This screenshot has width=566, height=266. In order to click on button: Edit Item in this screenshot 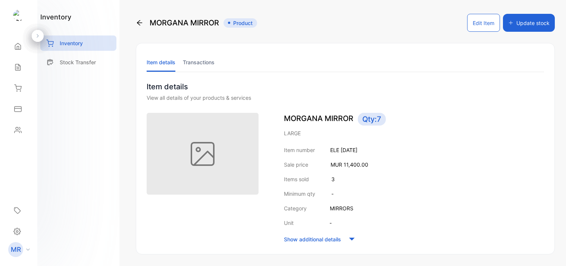, I will do `click(484, 23)`.